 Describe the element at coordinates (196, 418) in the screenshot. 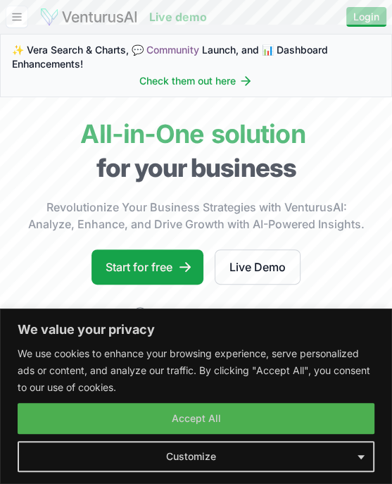

I see `button: Accept All` at that location.